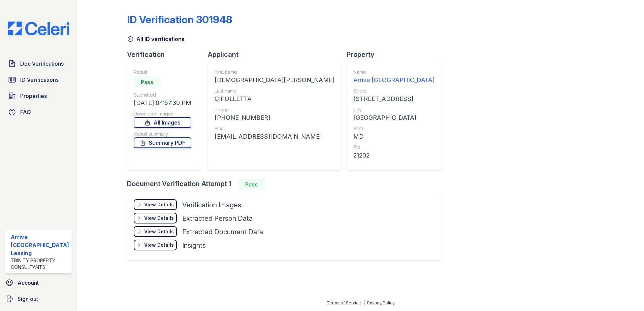  Describe the element at coordinates (40, 264) in the screenshot. I see `div: Trinity Property Consultants` at that location.